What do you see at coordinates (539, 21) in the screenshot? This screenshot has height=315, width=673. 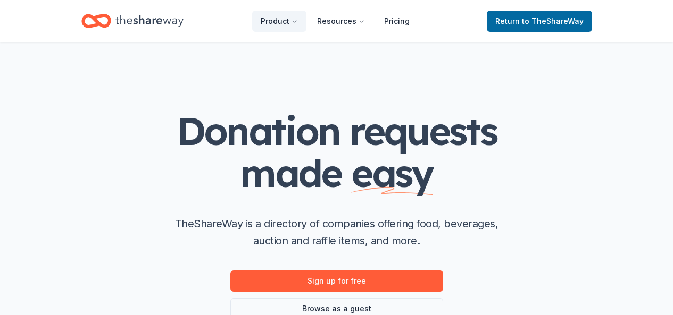 I see `span: Return` at bounding box center [539, 21].